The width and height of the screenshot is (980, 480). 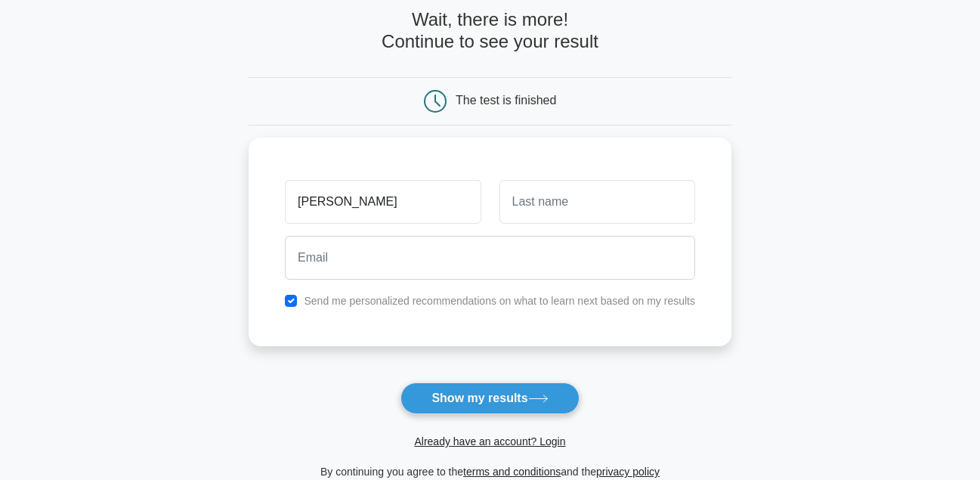 I want to click on h4: Wait, there is more! Continue to see your result, so click(x=489, y=31).